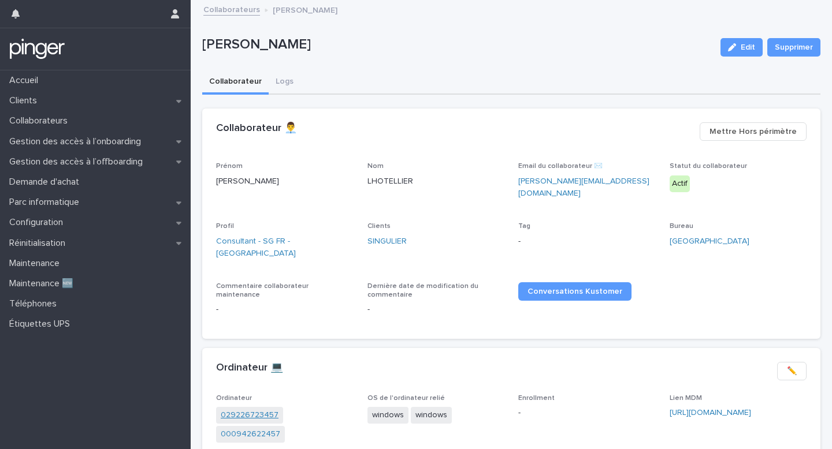 This screenshot has height=449, width=832. I want to click on p: Demande d'achat, so click(46, 182).